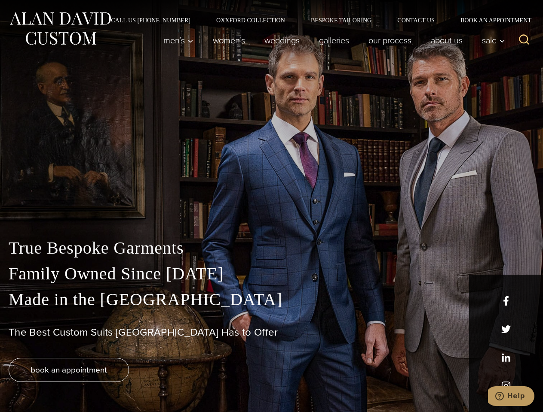 The image size is (543, 412). Describe the element at coordinates (332, 40) in the screenshot. I see `nav: Primary Navigation` at that location.